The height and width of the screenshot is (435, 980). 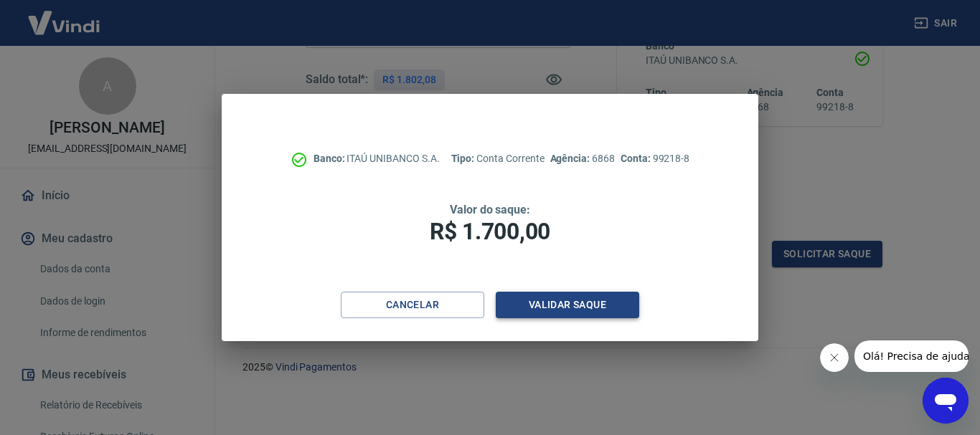 I want to click on button: Validar saque, so click(x=568, y=305).